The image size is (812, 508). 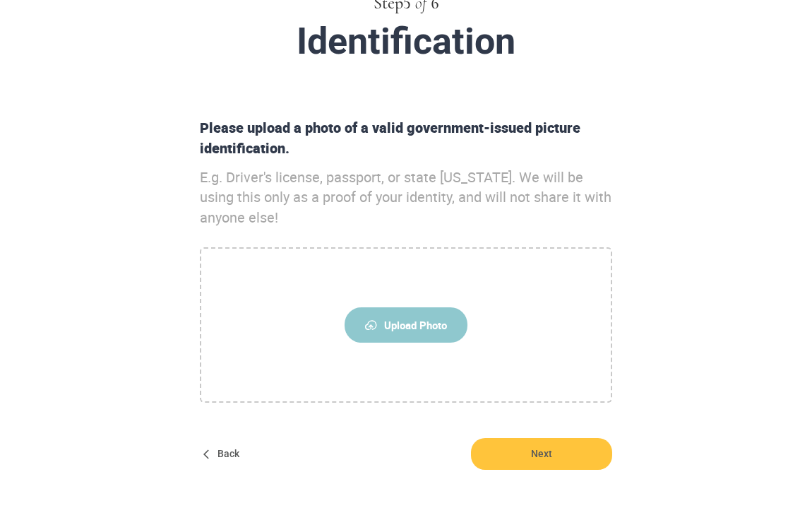 What do you see at coordinates (371, 325) in the screenshot?
I see `img: upload` at bounding box center [371, 325].